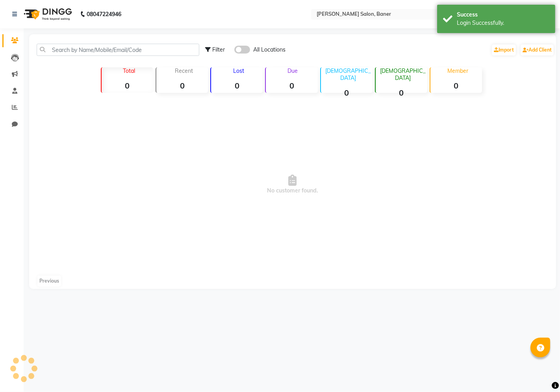 The height and width of the screenshot is (392, 560). What do you see at coordinates (47, 14) in the screenshot?
I see `img: logo` at bounding box center [47, 14].